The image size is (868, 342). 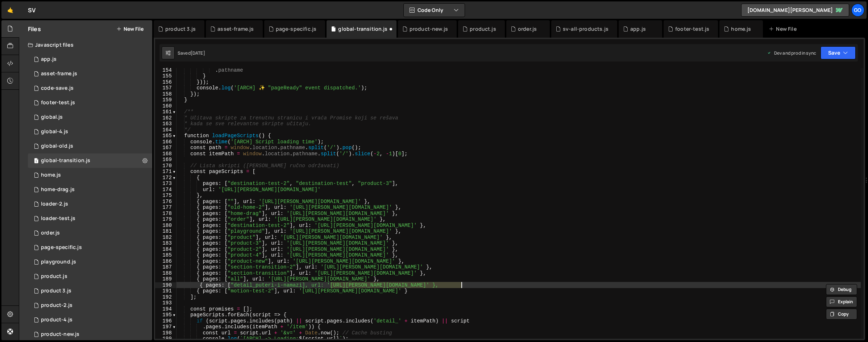 What do you see at coordinates (90, 306) in the screenshot?
I see `div: 14248/37103.js` at bounding box center [90, 306].